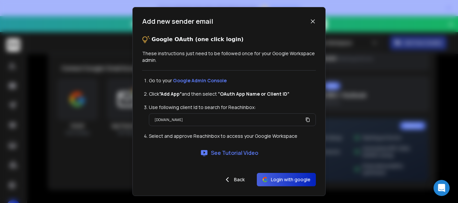  Describe the element at coordinates (286, 180) in the screenshot. I see `button: Login with google` at that location.